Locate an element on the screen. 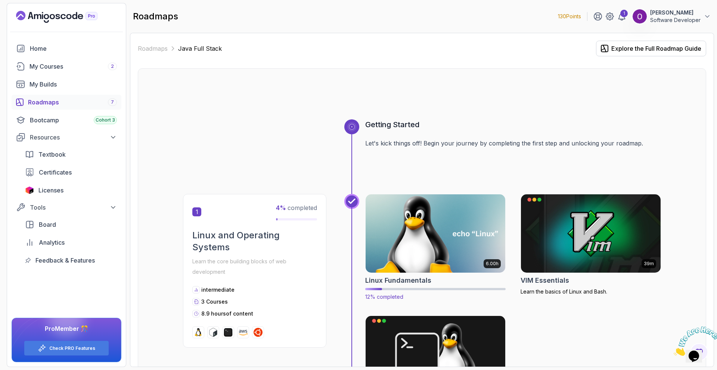 Image resolution: width=717 pixels, height=370 pixels. a: feedback is located at coordinates (71, 261).